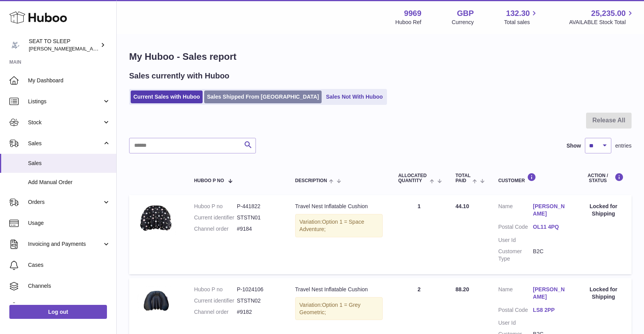 The height and width of the screenshot is (334, 644). I want to click on span: Invoicing and Payments, so click(65, 243).